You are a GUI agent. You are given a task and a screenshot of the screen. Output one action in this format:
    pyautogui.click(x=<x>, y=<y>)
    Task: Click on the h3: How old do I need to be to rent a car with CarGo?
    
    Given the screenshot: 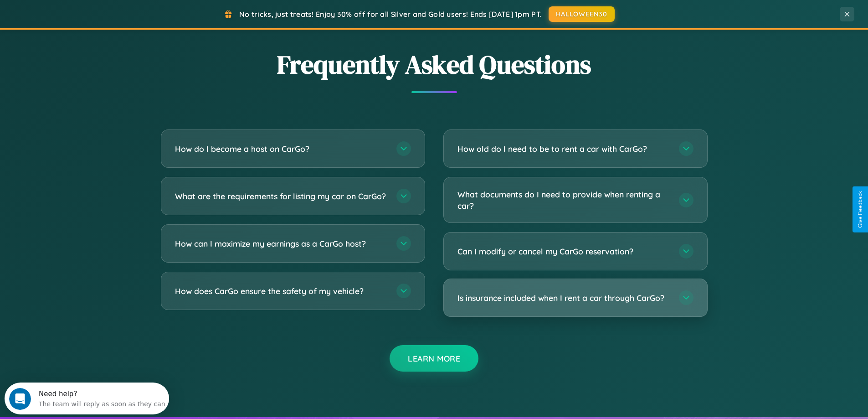 What is the action you would take?
    pyautogui.click(x=563, y=149)
    